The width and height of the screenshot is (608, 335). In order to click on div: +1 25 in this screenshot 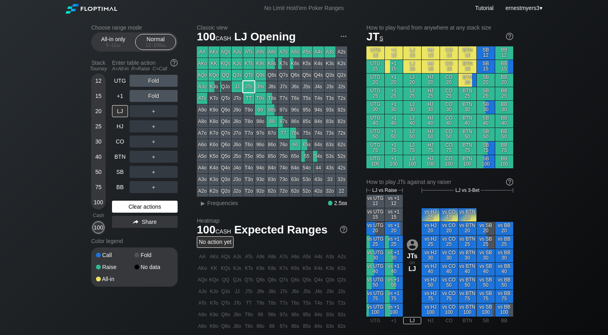, I will do `click(393, 94)`.